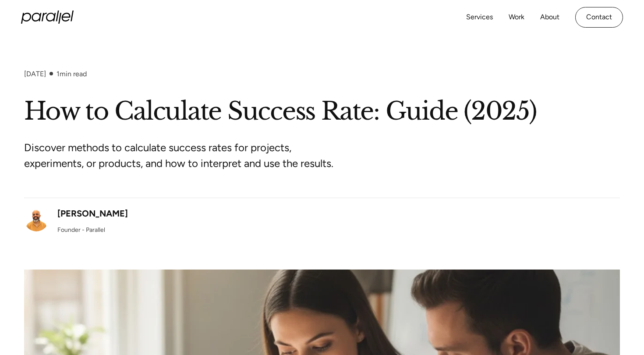 The width and height of the screenshot is (644, 355). Describe the element at coordinates (188, 155) in the screenshot. I see `p: Discover methods to calculate success rates for projects, experiments, or products, and how to in...` at that location.